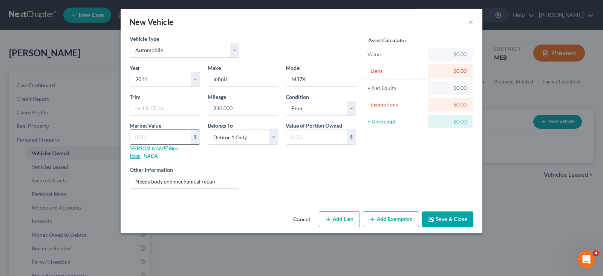  What do you see at coordinates (293, 67) in the screenshot?
I see `label: Model` at bounding box center [293, 67].